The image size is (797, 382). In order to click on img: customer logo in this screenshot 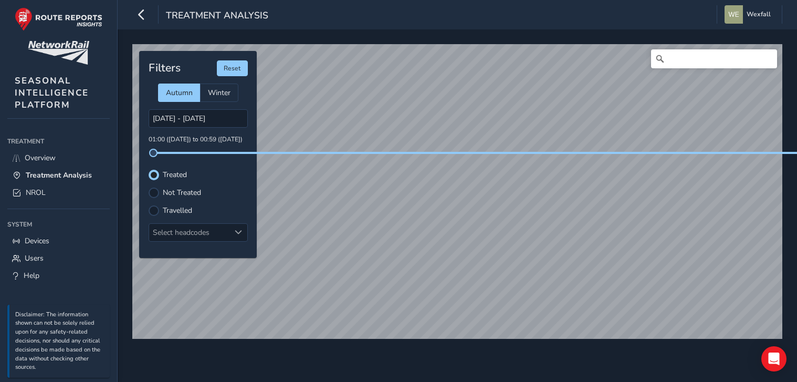, I will do `click(58, 53)`.